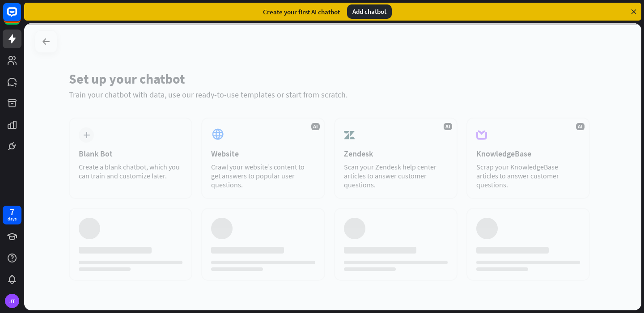 This screenshot has height=313, width=644. What do you see at coordinates (12, 301) in the screenshot?
I see `div: JT` at bounding box center [12, 301].